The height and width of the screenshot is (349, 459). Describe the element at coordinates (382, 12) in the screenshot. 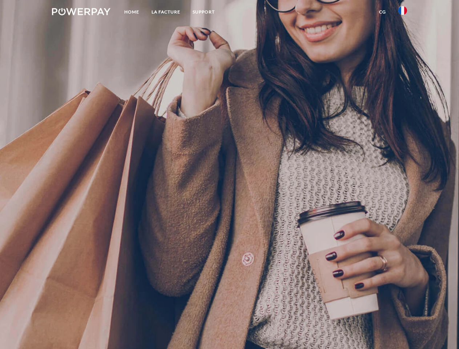

I see `a: CG` at that location.